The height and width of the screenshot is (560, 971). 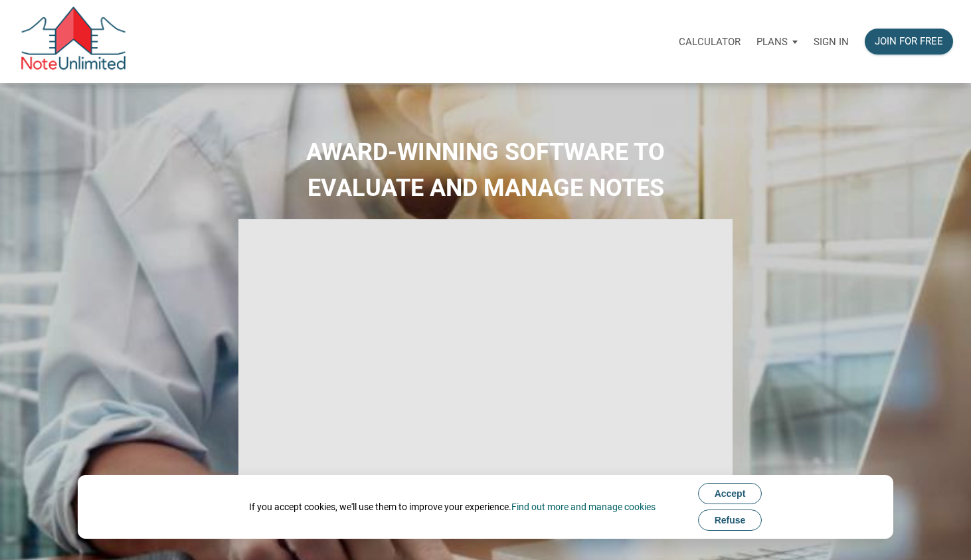 What do you see at coordinates (709, 42) in the screenshot?
I see `p: Calculator` at bounding box center [709, 42].